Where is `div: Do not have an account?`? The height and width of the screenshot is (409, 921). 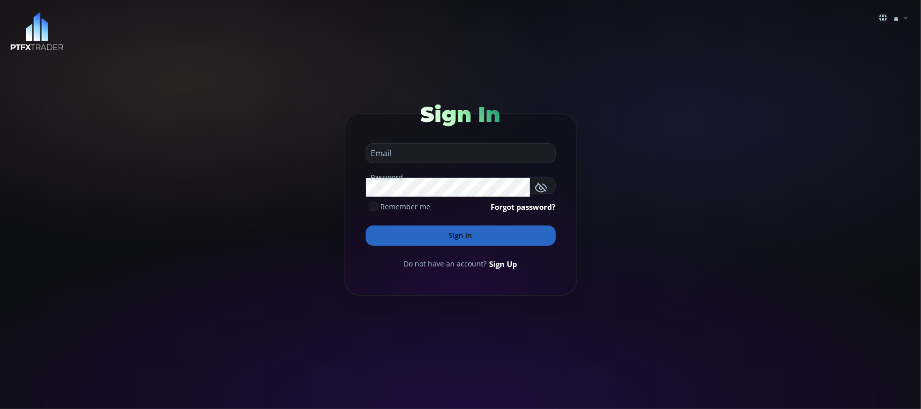 div: Do not have an account? is located at coordinates (461, 264).